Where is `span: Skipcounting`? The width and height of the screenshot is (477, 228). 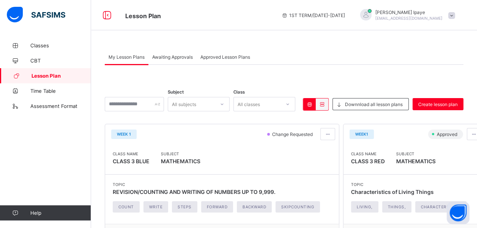 span: Skipcounting is located at coordinates (298, 207).